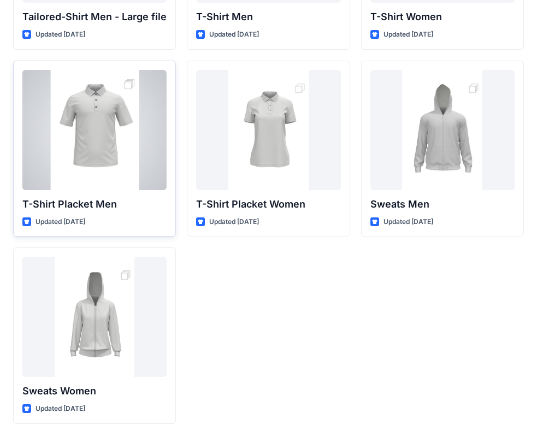 The image size is (537, 437). What do you see at coordinates (268, 17) in the screenshot?
I see `p: T-Shirt Men` at bounding box center [268, 17].